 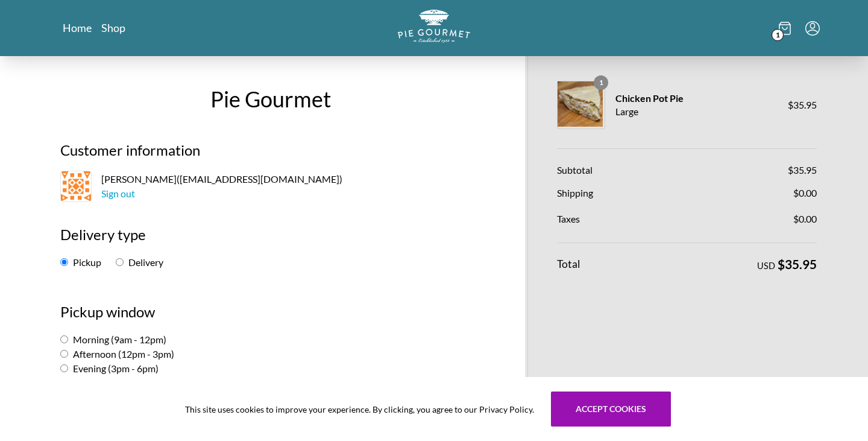 I want to click on a: Logo, so click(x=434, y=28).